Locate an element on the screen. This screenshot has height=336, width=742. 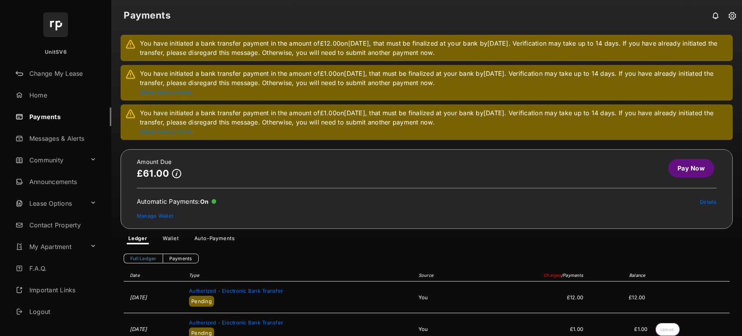
a: Manage Wallet is located at coordinates (155, 216).